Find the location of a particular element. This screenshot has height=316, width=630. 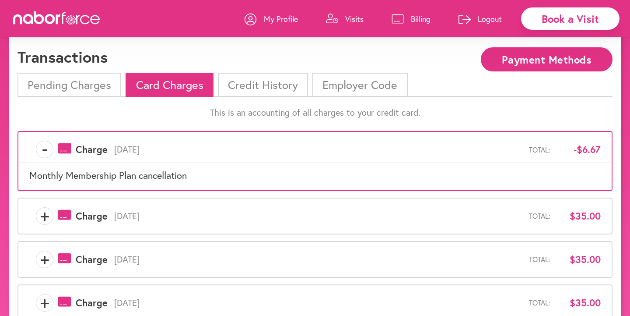

h1: Transactions is located at coordinates (63, 56).